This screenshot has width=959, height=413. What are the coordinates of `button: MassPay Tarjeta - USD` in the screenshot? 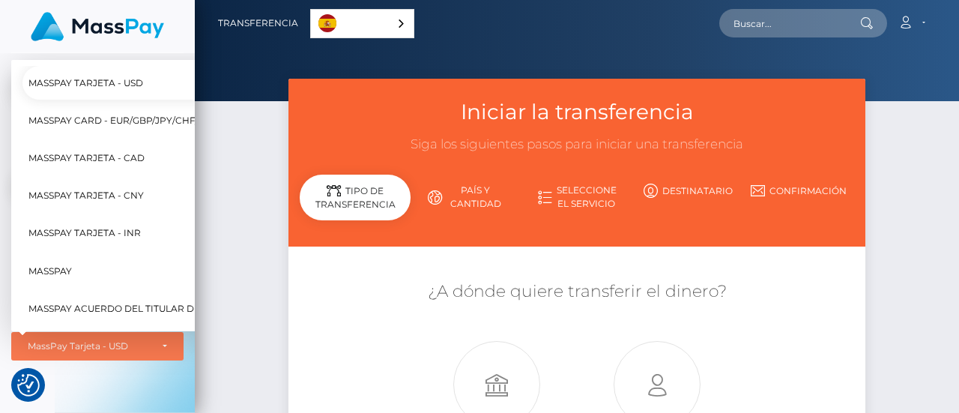 It's located at (97, 346).